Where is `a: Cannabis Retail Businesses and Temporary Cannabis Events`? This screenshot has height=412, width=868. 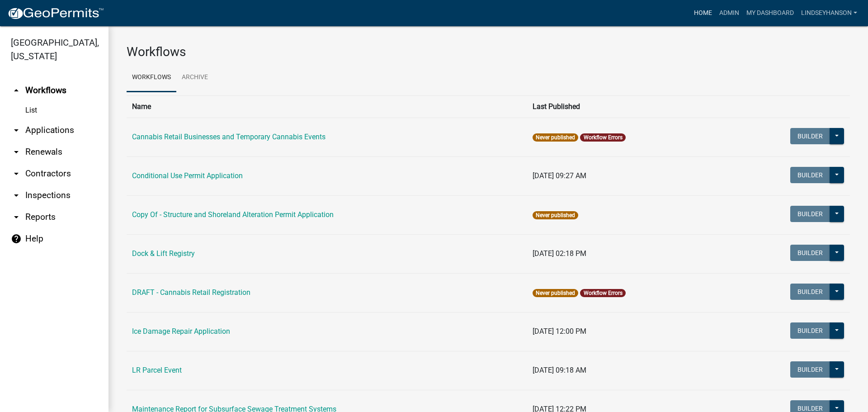 a: Cannabis Retail Businesses and Temporary Cannabis Events is located at coordinates (229, 137).